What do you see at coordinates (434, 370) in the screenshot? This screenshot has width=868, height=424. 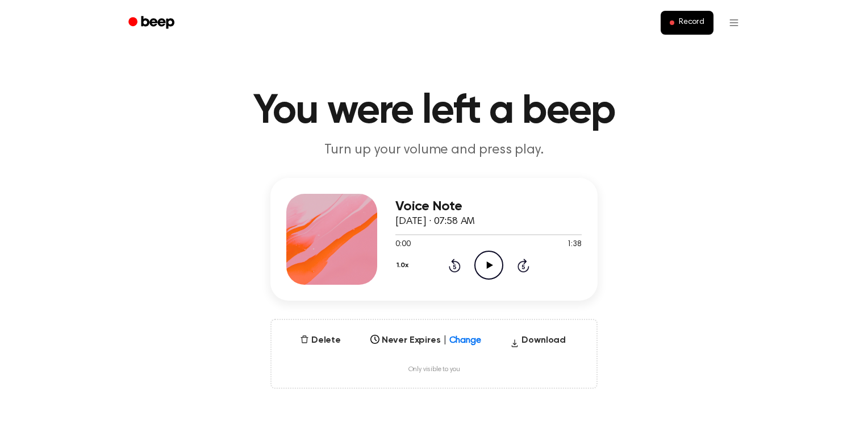 I see `span: Only visible to you` at bounding box center [434, 370].